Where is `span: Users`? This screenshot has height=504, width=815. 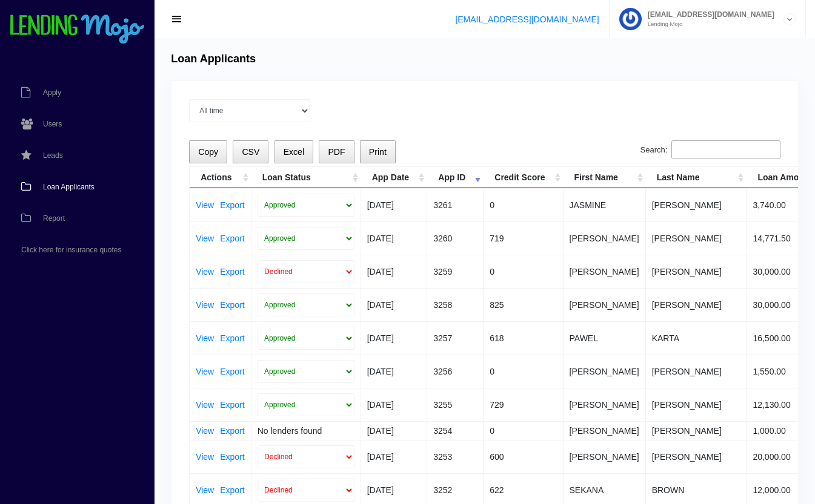 span: Users is located at coordinates (52, 124).